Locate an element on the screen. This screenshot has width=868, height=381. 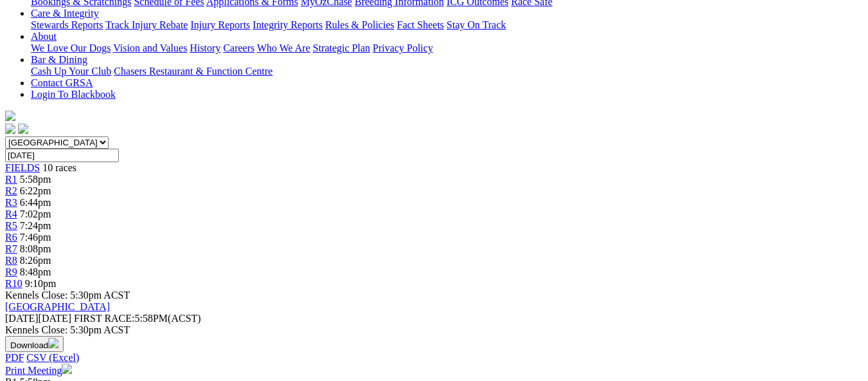
a: Strategic Plan is located at coordinates (341, 48).